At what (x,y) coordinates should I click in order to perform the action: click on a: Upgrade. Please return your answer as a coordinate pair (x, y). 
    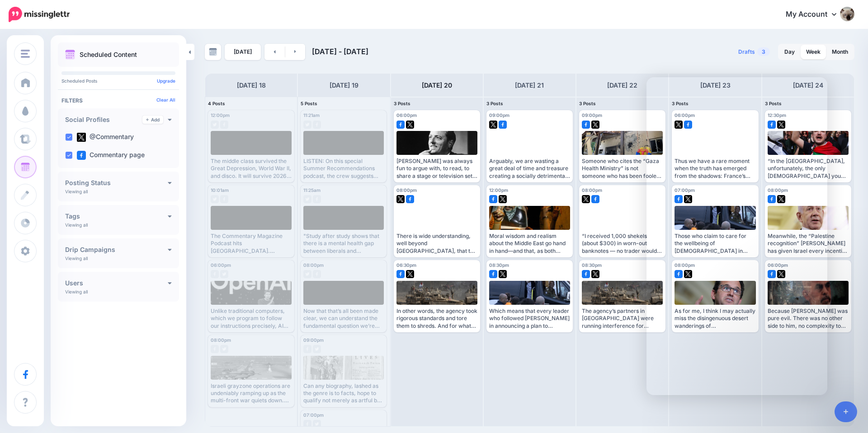
    Looking at the image, I should click on (166, 81).